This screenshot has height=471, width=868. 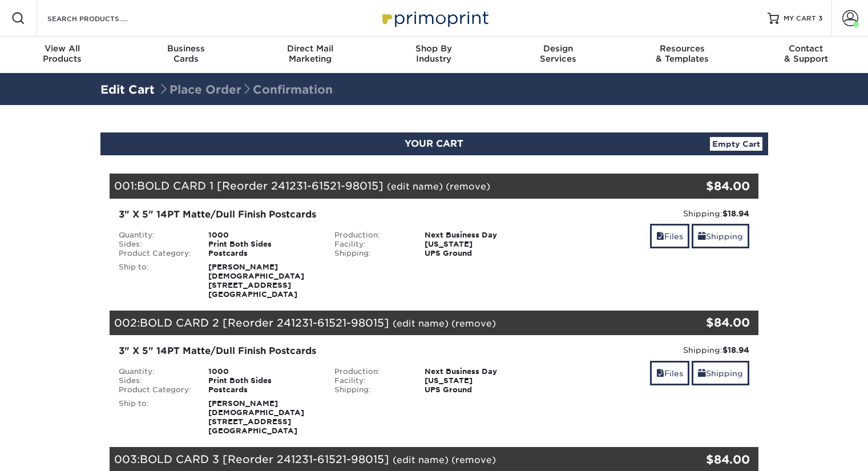 I want to click on a: Contact& Support, so click(x=805, y=55).